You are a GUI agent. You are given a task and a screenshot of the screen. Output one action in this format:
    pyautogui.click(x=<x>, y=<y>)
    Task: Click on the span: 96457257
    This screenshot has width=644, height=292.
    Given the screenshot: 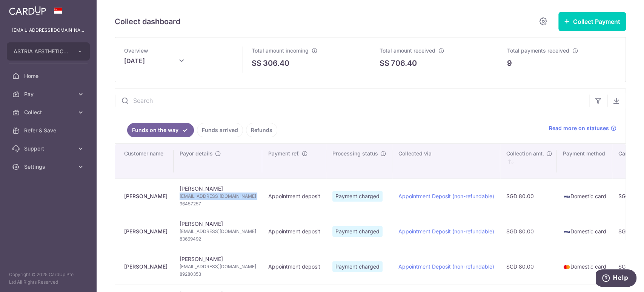 What is the action you would take?
    pyautogui.click(x=217, y=204)
    